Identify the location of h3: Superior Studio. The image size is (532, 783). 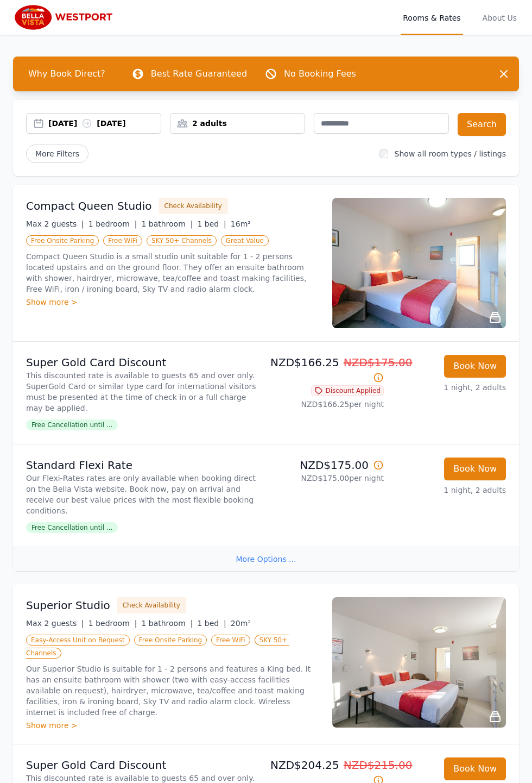
(68, 605).